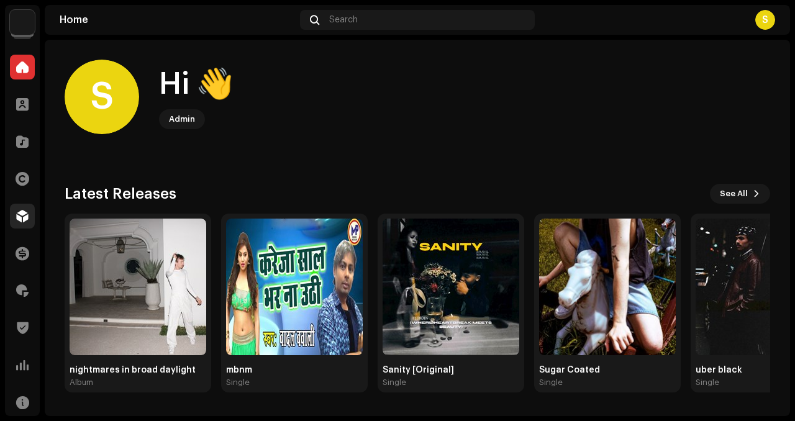  I want to click on img: 5277ea32-e7a3-4ffe-90c5-1194c4842ff6, so click(138, 287).